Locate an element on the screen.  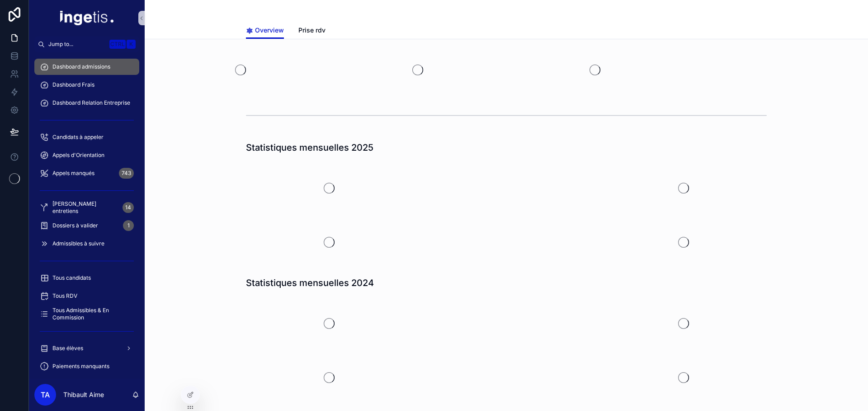
a: Appels manqués743 is located at coordinates (87, 174).